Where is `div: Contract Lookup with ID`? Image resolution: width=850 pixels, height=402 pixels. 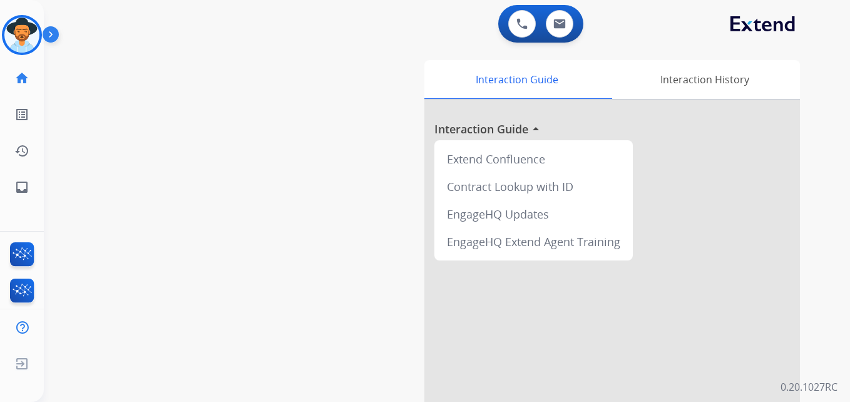 div: Contract Lookup with ID is located at coordinates (533, 186).